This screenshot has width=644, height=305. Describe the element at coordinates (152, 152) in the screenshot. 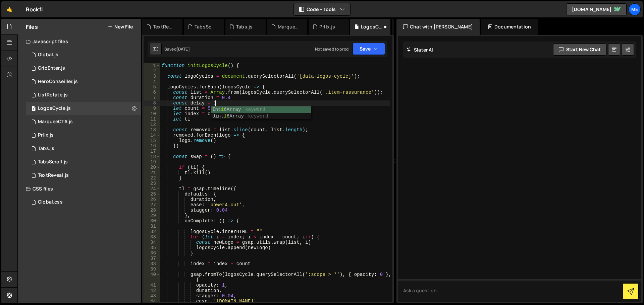

I see `div: 17` at that location.